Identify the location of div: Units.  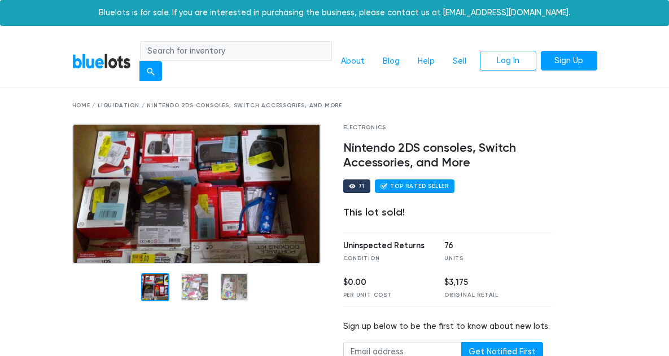
(486, 258).